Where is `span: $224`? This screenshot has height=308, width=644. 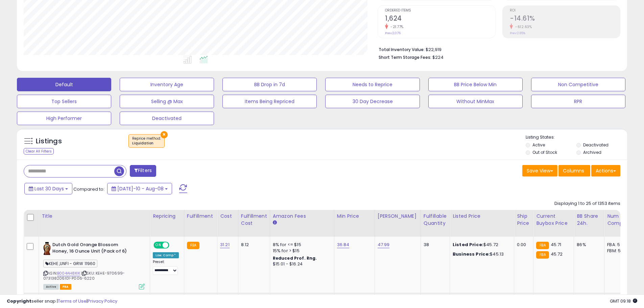 span: $224 is located at coordinates (438, 57).